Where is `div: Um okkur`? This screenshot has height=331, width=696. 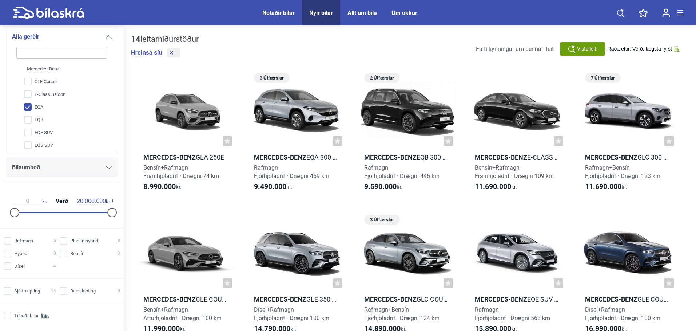
div: Um okkur is located at coordinates (404, 13).